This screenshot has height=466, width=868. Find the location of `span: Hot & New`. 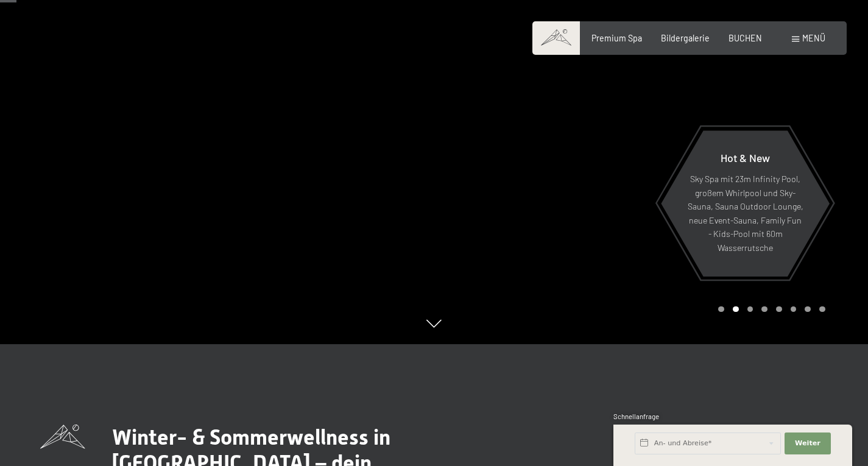

span: Hot & New is located at coordinates (745, 158).